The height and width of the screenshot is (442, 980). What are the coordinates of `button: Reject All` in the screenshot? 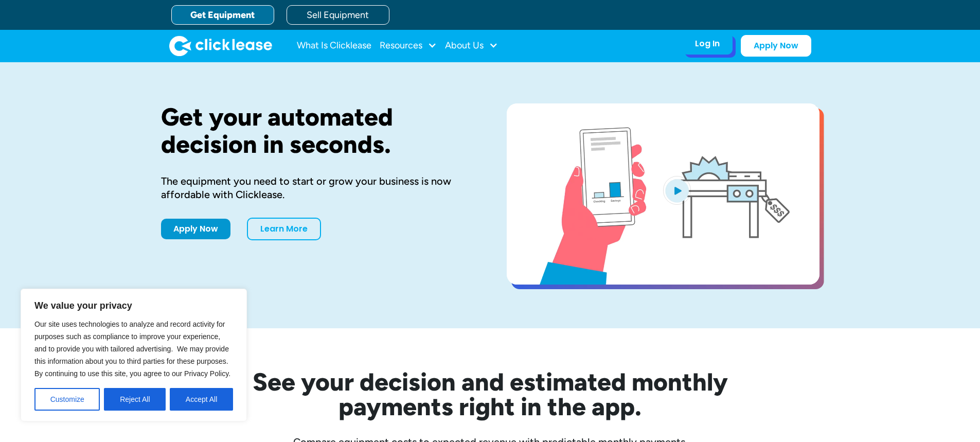 It's located at (135, 399).